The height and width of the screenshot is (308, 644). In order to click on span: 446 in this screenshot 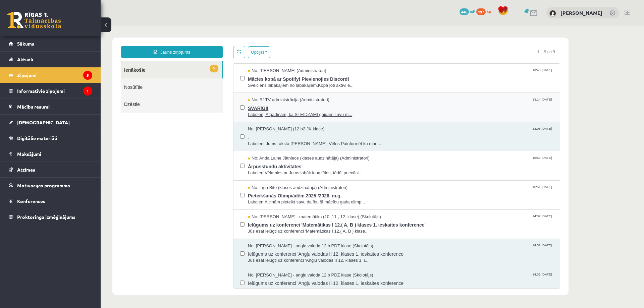, I will do `click(464, 12)`.